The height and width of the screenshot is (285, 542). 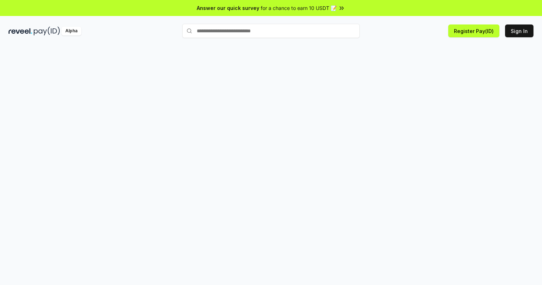 I want to click on span: for a chance to earn 10 USDT 📝, so click(x=299, y=8).